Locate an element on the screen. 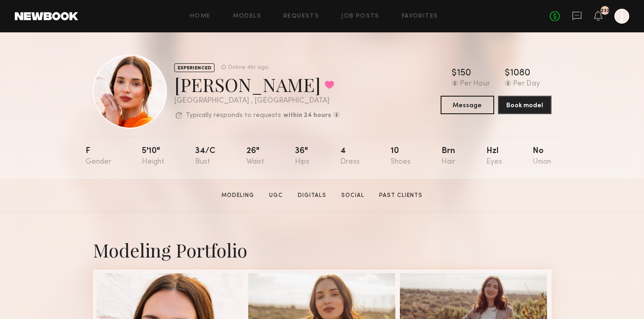 This screenshot has height=319, width=644. div: 10 is located at coordinates (400, 157).